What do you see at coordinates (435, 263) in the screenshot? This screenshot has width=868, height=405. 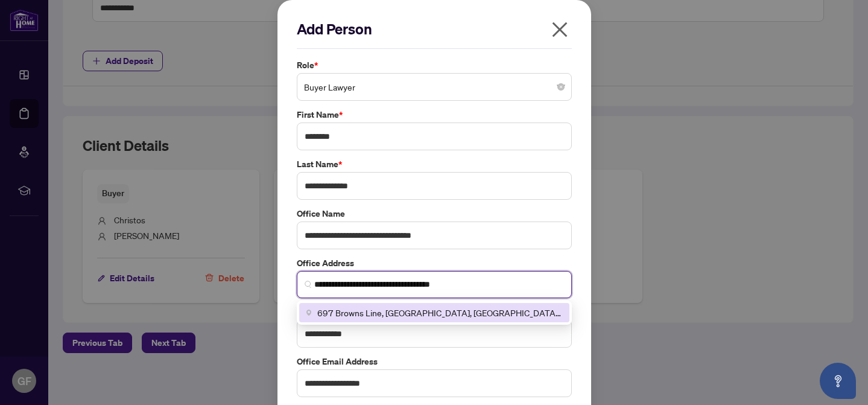 I see `label: Office Address` at bounding box center [435, 263].